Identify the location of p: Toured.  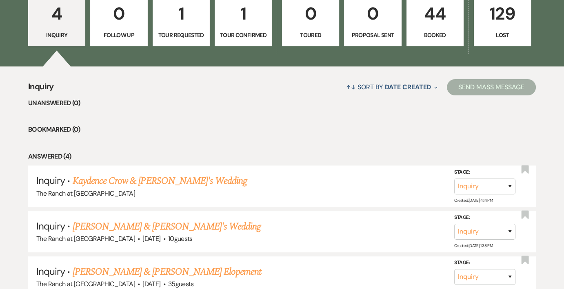
(311, 35).